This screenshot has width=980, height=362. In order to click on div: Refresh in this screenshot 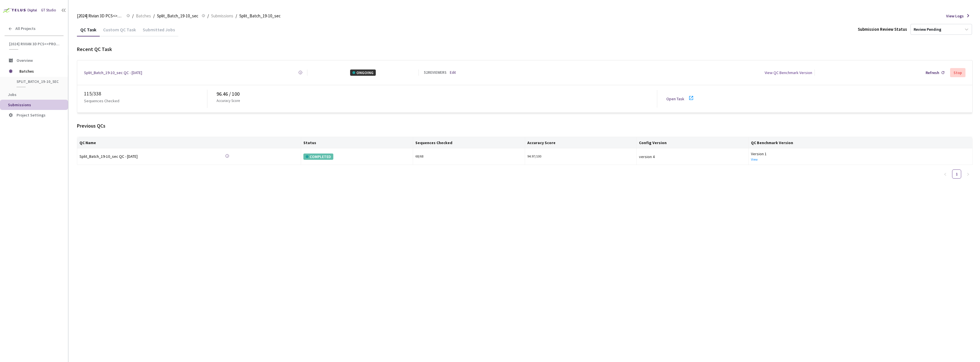, I will do `click(932, 72)`.